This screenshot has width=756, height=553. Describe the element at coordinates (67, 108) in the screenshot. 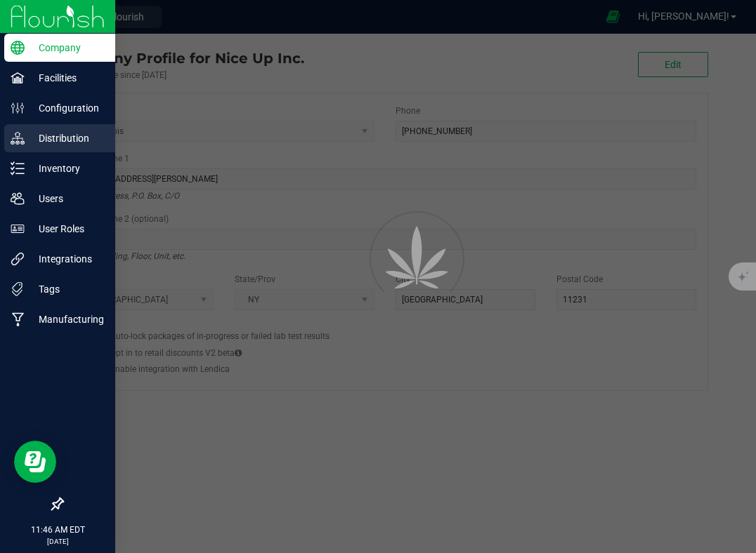

I see `p: Configuration` at that location.